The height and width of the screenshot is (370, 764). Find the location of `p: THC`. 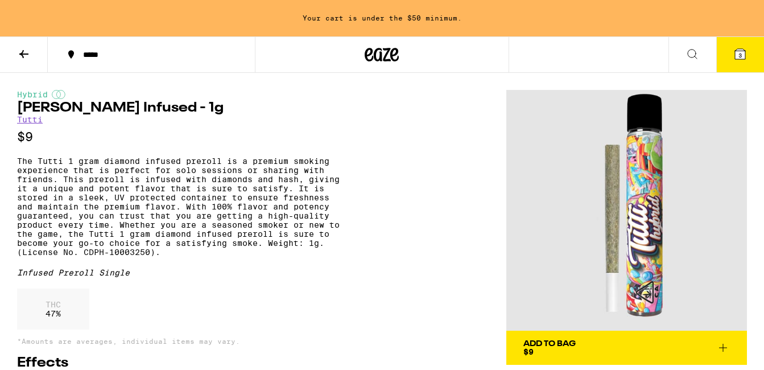

p: THC is located at coordinates (53, 304).